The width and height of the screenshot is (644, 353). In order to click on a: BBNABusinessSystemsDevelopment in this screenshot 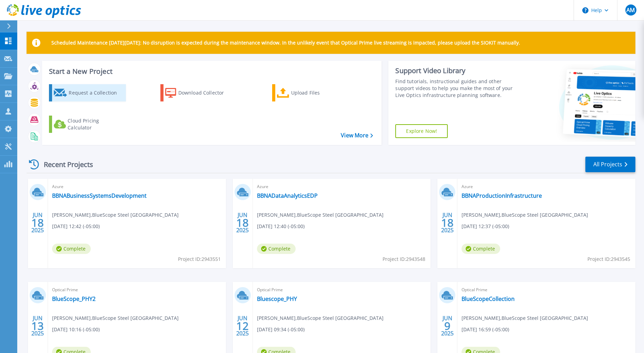, I will do `click(99, 196)`.